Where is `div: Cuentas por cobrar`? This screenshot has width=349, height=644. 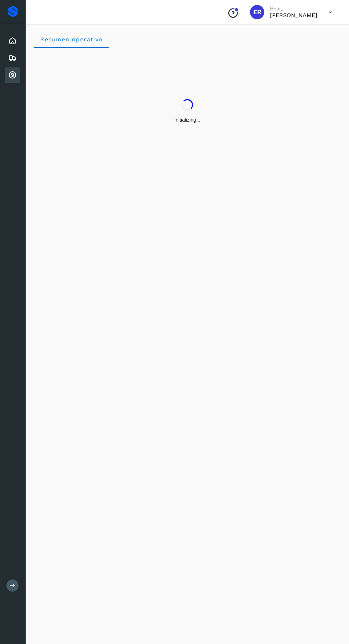 div: Cuentas por cobrar is located at coordinates (12, 75).